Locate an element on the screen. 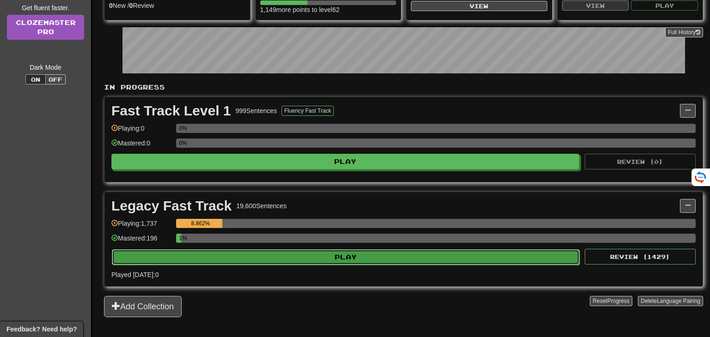 This screenshot has width=710, height=337. div: Playing: 0 is located at coordinates (141, 131).